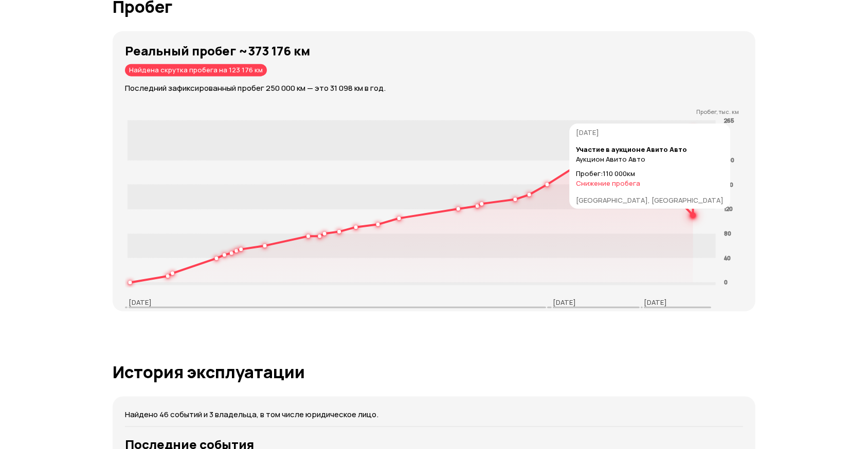 This screenshot has width=868, height=449. I want to click on p: Последний зафиксированный пробег 250 000 км — это 31 098 км в год., so click(440, 89).